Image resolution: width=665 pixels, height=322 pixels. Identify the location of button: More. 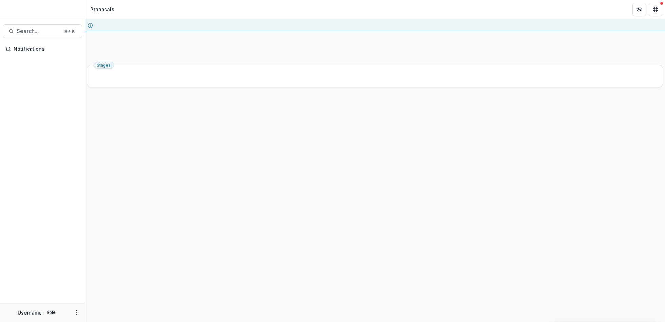
(77, 313).